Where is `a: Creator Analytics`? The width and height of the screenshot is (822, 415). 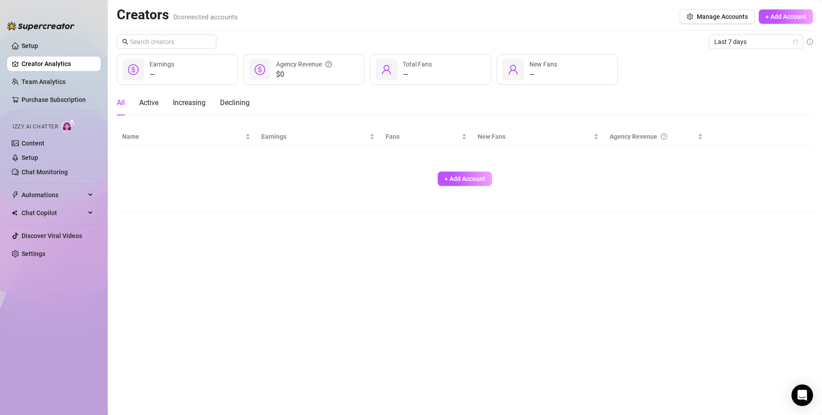
a: Creator Analytics is located at coordinates (57, 64).